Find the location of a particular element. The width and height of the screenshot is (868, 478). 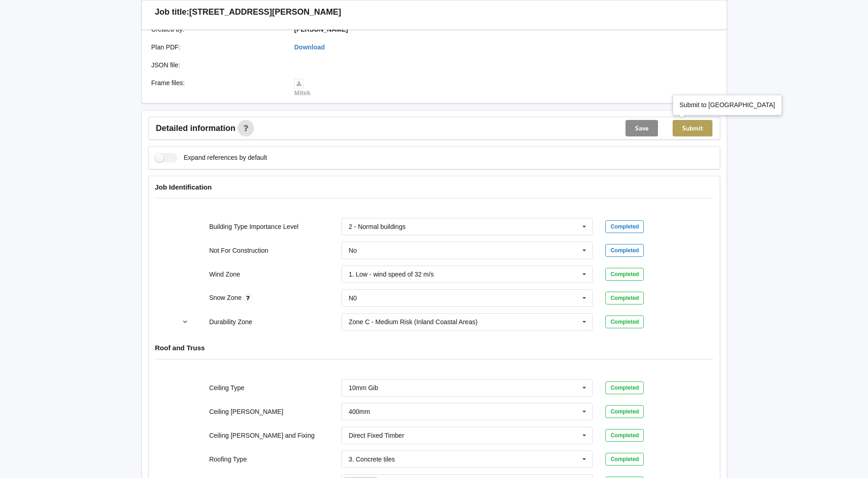

label: Wind Zone is located at coordinates (225, 274).